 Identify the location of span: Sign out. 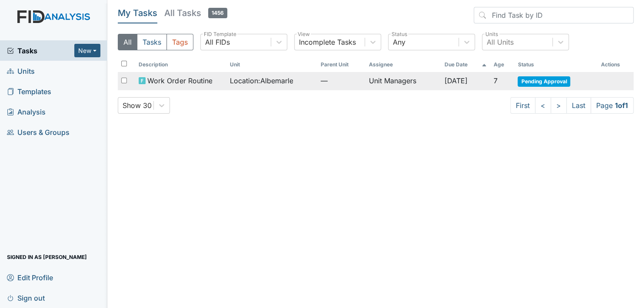
(25, 297).